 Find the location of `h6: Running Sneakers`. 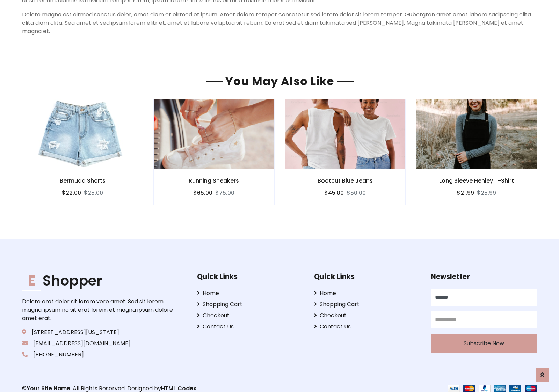

h6: Running Sneakers is located at coordinates (214, 180).